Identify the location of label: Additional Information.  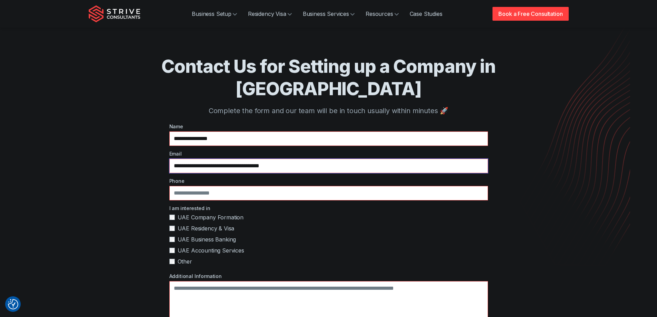
(329, 276).